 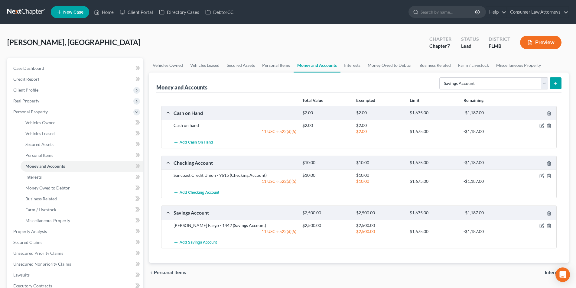 What do you see at coordinates (76, 264) in the screenshot?
I see `a: Unsecured Nonpriority Claims` at bounding box center [76, 264].